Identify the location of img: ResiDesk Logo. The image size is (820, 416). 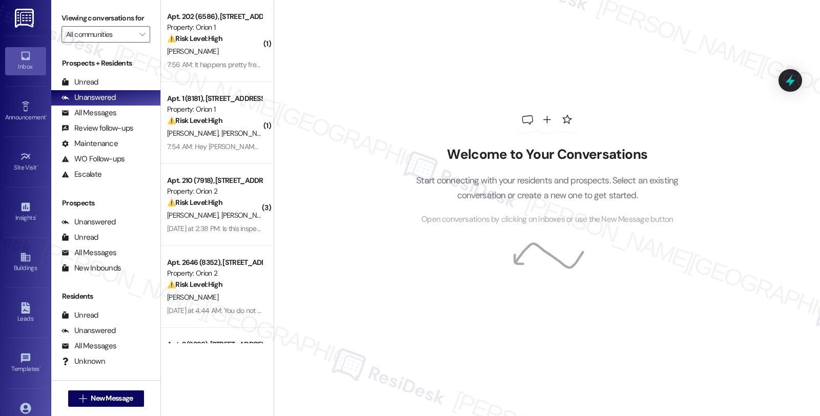
(25, 18).